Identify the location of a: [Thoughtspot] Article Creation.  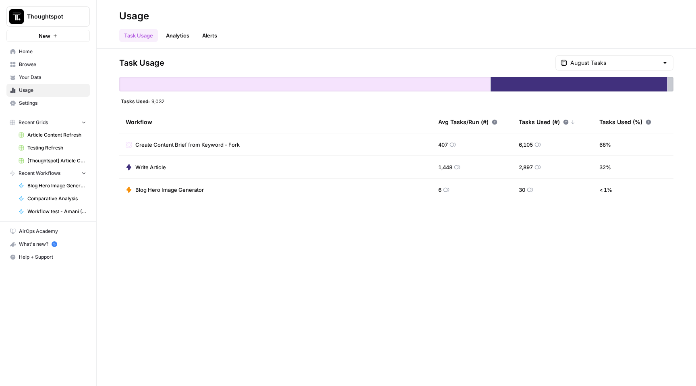
(52, 161).